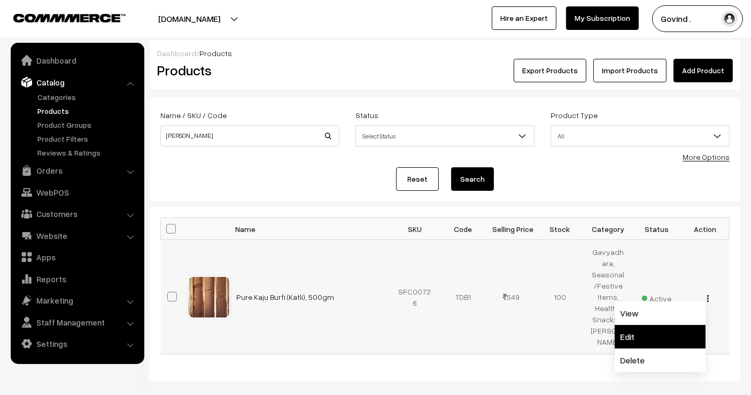 The height and width of the screenshot is (395, 751). I want to click on th: Code, so click(463, 229).